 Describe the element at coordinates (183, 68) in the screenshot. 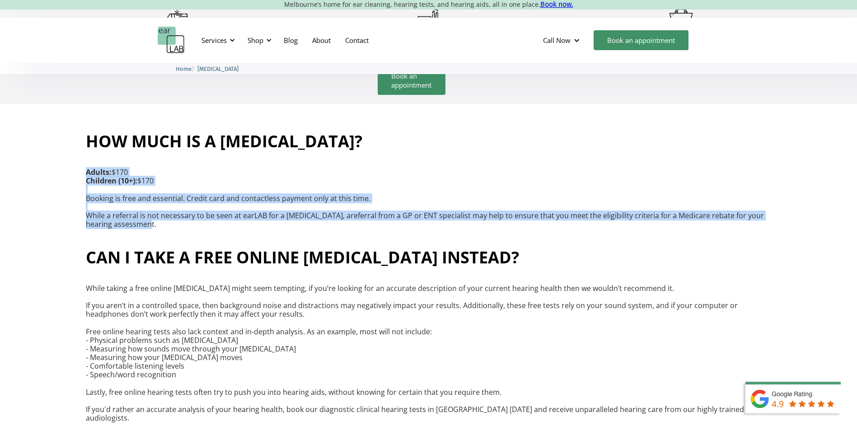

I see `a: Home` at that location.